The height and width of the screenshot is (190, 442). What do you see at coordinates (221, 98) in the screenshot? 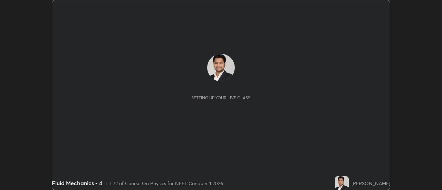
I see `div: Setting up your live class` at bounding box center [221, 98].